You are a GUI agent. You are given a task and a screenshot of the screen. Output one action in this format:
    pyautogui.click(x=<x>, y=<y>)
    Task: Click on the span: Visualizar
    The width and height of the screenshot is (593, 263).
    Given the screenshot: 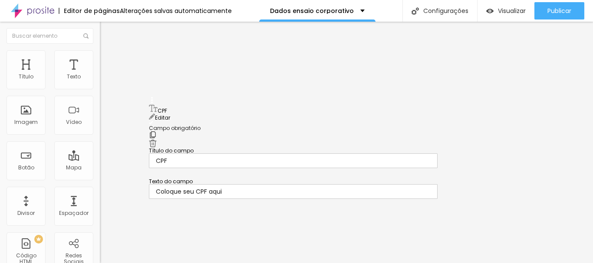 What is the action you would take?
    pyautogui.click(x=512, y=11)
    